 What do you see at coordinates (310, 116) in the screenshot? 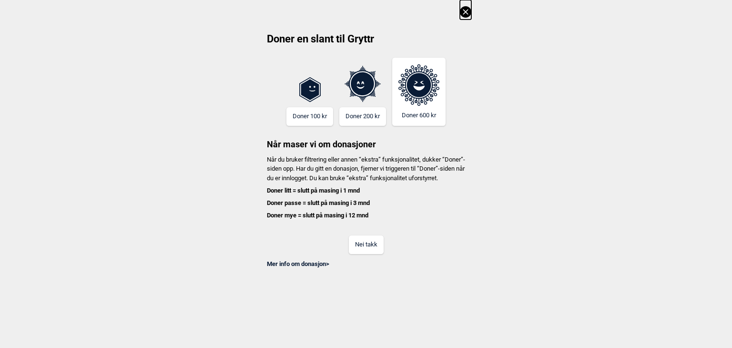
I see `button: Doner 100 kr` at bounding box center [310, 116].